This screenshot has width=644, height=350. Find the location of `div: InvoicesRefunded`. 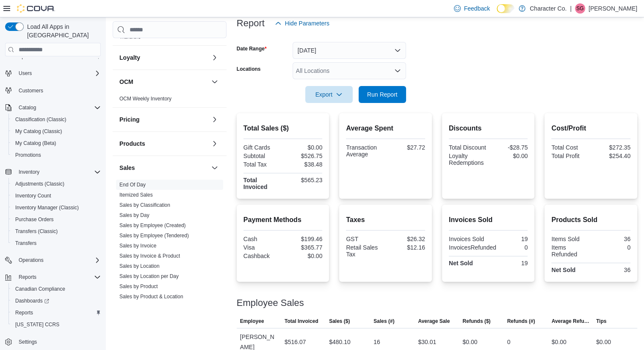

div: InvoicesRefunded is located at coordinates (472, 247).